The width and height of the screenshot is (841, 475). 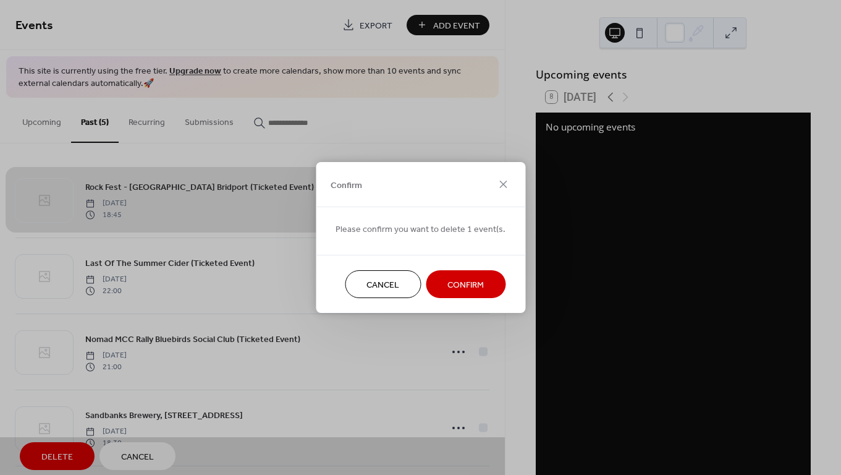 What do you see at coordinates (466, 284) in the screenshot?
I see `button: Confirm` at bounding box center [466, 284].